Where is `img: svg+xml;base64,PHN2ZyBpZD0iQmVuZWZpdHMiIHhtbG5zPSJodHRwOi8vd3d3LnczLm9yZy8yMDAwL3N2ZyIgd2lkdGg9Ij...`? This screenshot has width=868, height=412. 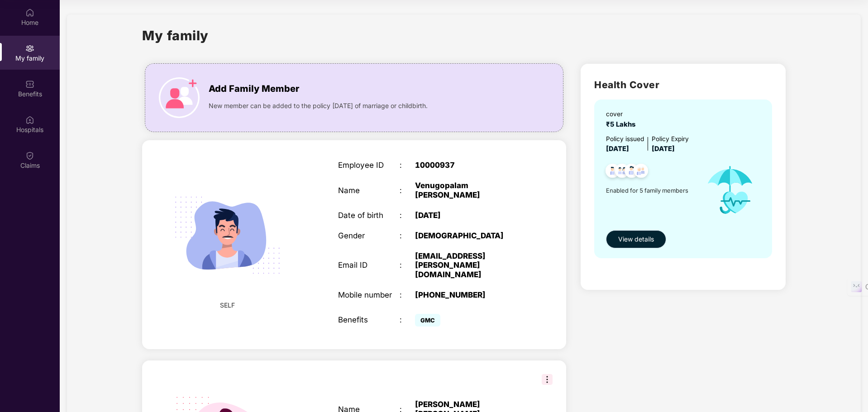
img: svg+xml;base64,PHN2ZyBpZD0iQmVuZWZpdHMiIHhtbG5zPSJodHRwOi8vd3d3LnczLm9yZy8yMDAwL3N2ZyIgd2lkdGg9Ij... is located at coordinates (30, 84).